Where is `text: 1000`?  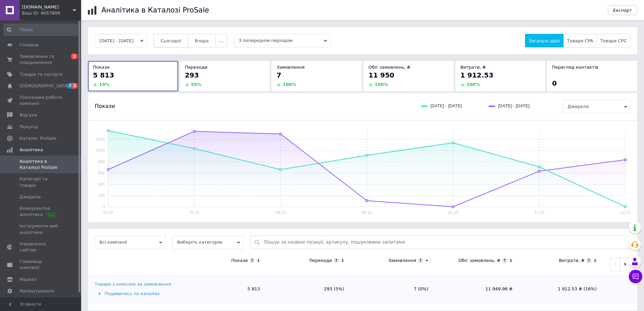 text: 1000 is located at coordinates (100, 150).